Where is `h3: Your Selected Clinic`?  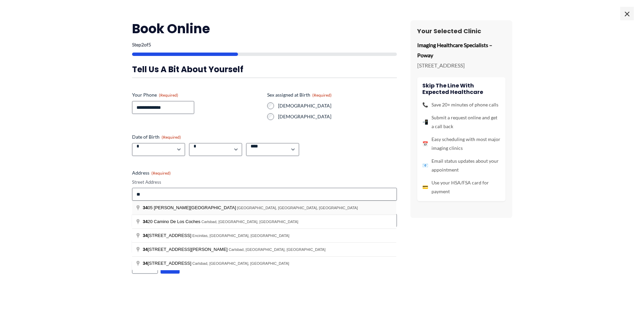 h3: Your Selected Clinic is located at coordinates (462, 31).